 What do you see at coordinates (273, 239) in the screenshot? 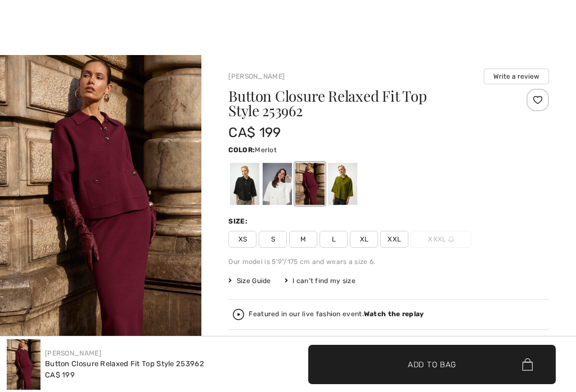
I see `span: S` at bounding box center [273, 239].